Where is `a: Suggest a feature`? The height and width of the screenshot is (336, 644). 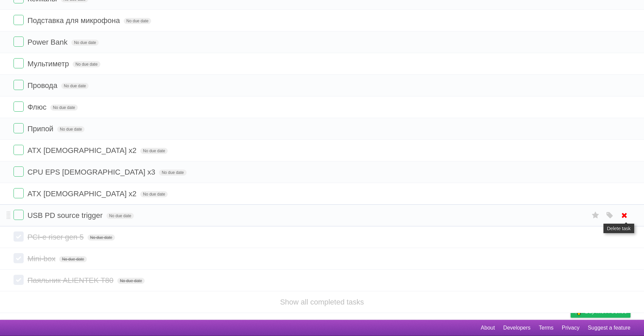
a: Suggest a feature is located at coordinates (609, 328).